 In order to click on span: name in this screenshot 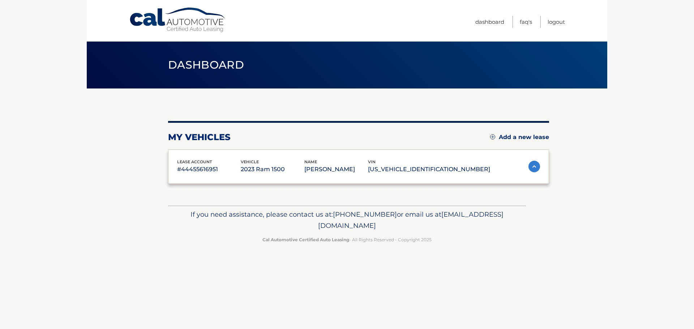, I will do `click(311, 162)`.